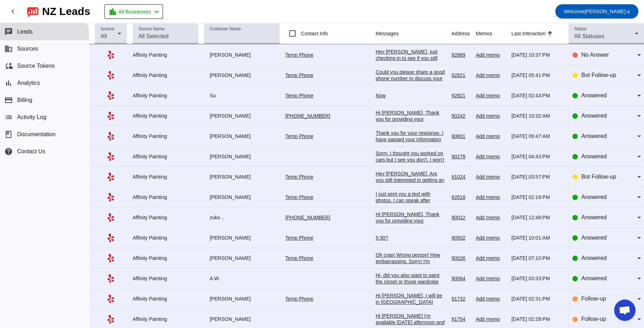  Describe the element at coordinates (9, 32) in the screenshot. I see `mat-icon: chat` at that location.